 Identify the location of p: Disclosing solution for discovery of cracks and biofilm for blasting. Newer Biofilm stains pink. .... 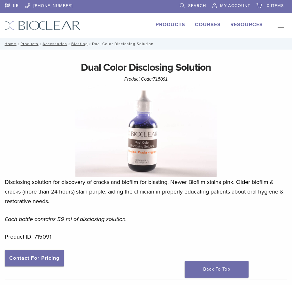
(146, 191).